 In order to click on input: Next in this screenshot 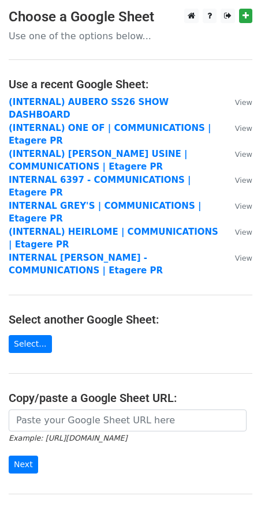, I will do `click(23, 464)`.